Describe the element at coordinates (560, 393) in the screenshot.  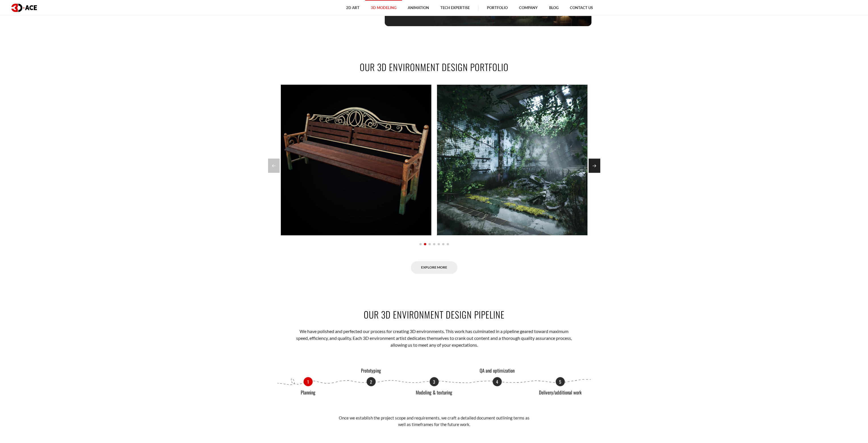
I see `p: Delivery/additional work` at that location.